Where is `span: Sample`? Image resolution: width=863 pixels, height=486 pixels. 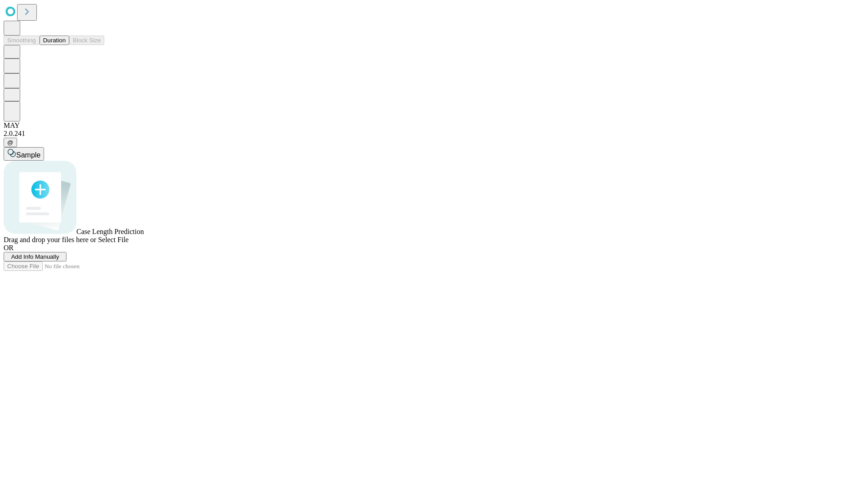
span: Sample is located at coordinates (28, 155).